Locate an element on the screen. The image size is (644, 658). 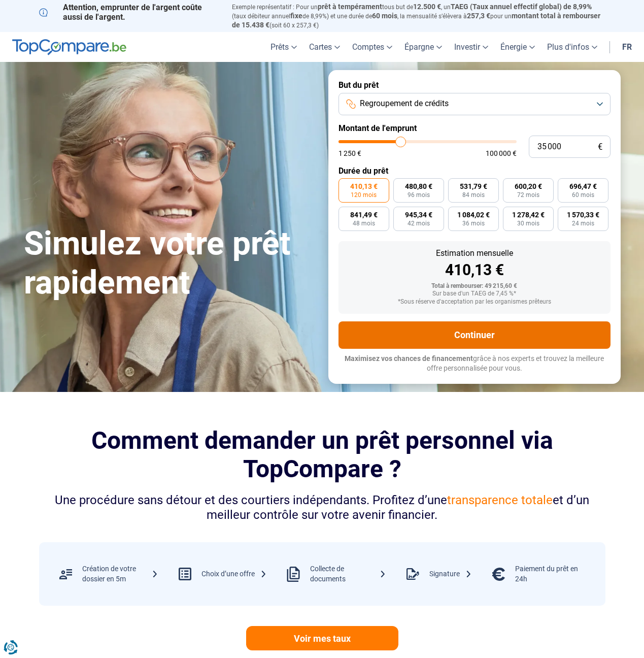
button: Continuer is located at coordinates (475, 335).